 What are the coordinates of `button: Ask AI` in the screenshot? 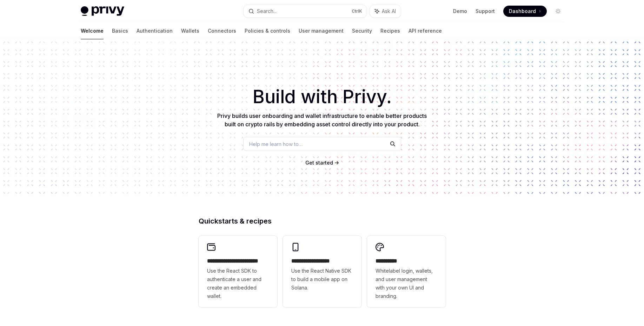 It's located at (386, 12).